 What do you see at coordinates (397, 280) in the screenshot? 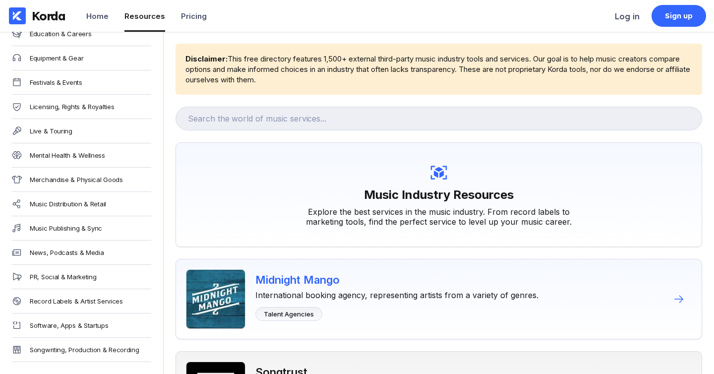
I see `div: Midnight Mango` at bounding box center [397, 280].